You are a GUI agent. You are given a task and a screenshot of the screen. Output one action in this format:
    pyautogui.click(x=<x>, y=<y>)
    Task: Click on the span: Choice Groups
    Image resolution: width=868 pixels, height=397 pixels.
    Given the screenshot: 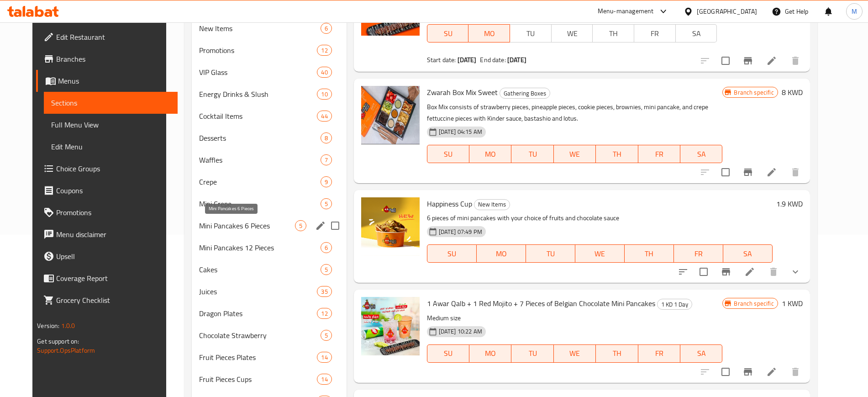 What is the action you would take?
    pyautogui.click(x=113, y=169)
    